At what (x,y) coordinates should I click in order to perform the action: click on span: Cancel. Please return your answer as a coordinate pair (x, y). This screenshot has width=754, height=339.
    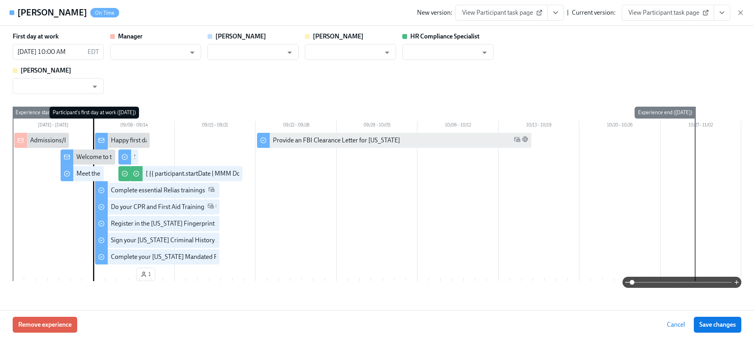
    Looking at the image, I should click on (676, 324).